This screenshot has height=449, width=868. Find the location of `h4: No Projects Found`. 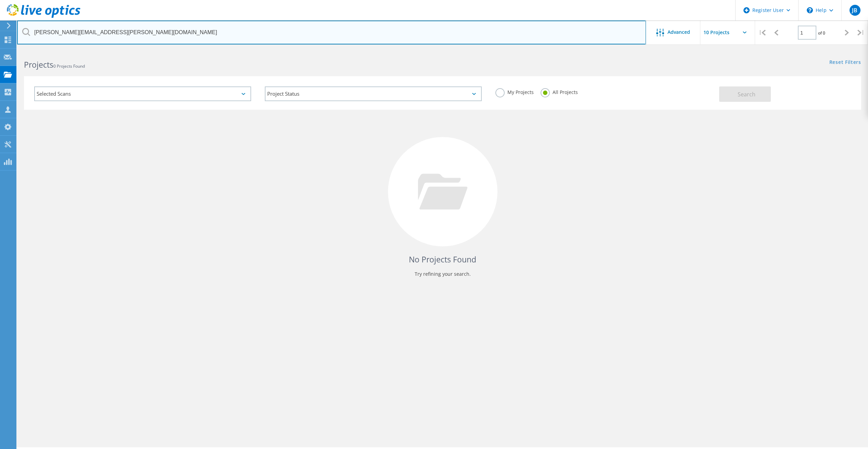

h4: No Projects Found is located at coordinates (442, 260).